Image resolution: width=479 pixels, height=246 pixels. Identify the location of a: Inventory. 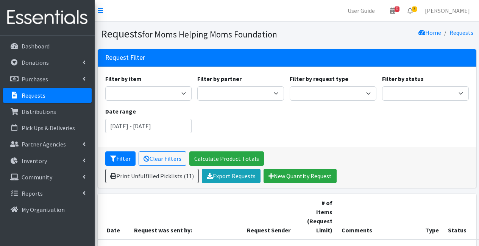
(47, 161).